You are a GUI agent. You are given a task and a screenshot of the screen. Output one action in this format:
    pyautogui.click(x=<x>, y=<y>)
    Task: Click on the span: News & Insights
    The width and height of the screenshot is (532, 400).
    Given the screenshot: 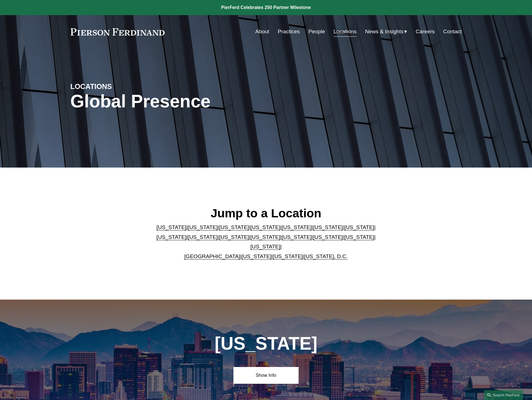 What is the action you would take?
    pyautogui.click(x=384, y=32)
    